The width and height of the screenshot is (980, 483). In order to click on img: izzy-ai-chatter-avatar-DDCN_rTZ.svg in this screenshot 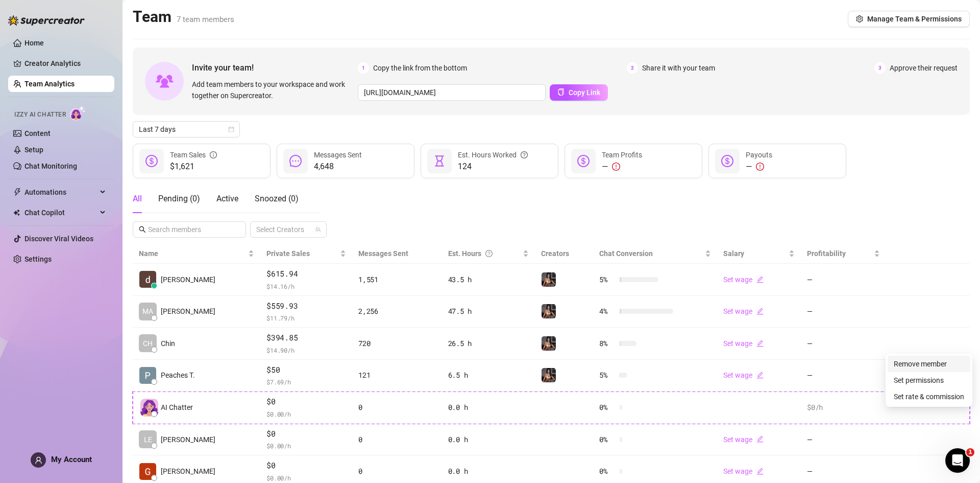, I will do `click(149, 407)`.